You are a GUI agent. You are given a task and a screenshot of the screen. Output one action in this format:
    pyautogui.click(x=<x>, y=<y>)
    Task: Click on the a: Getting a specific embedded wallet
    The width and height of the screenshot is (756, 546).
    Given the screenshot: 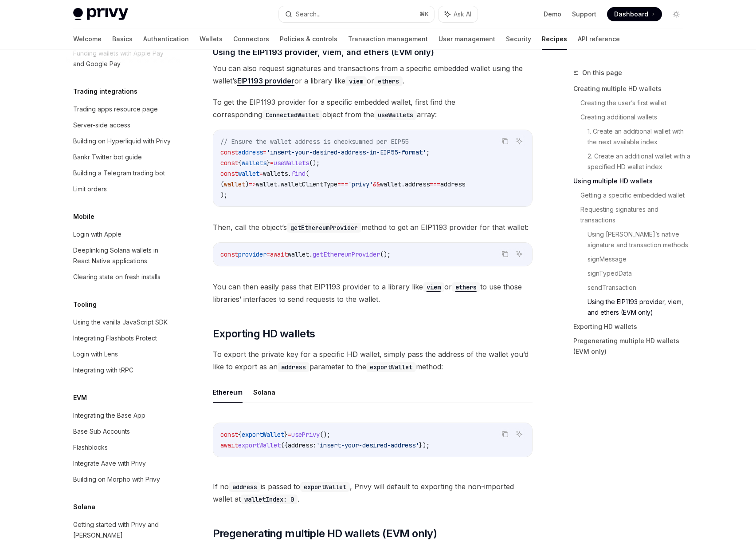 What is the action you would take?
    pyautogui.click(x=635, y=195)
    